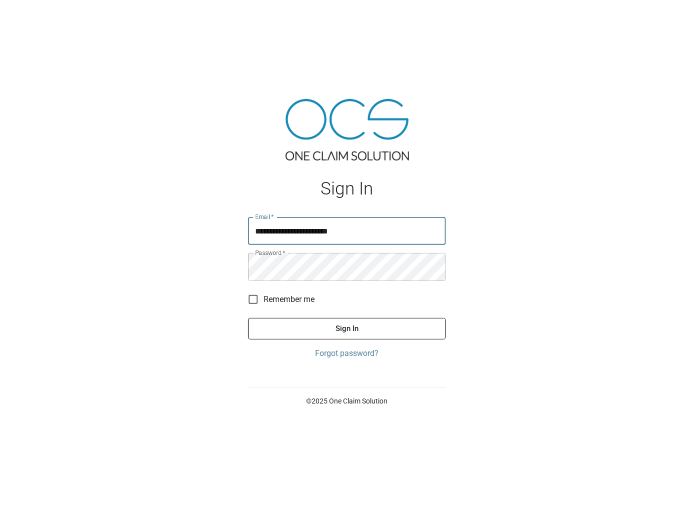  Describe the element at coordinates (347, 401) in the screenshot. I see `p: © 2025 One Claim Solution` at that location.